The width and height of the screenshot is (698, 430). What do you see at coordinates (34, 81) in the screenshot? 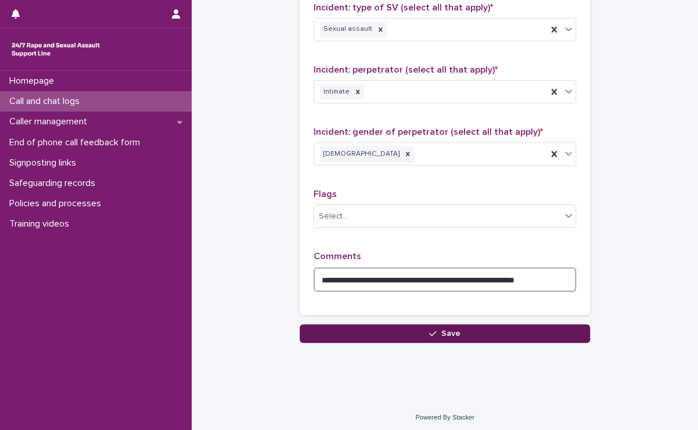
I see `p: Homepage` at bounding box center [34, 81].